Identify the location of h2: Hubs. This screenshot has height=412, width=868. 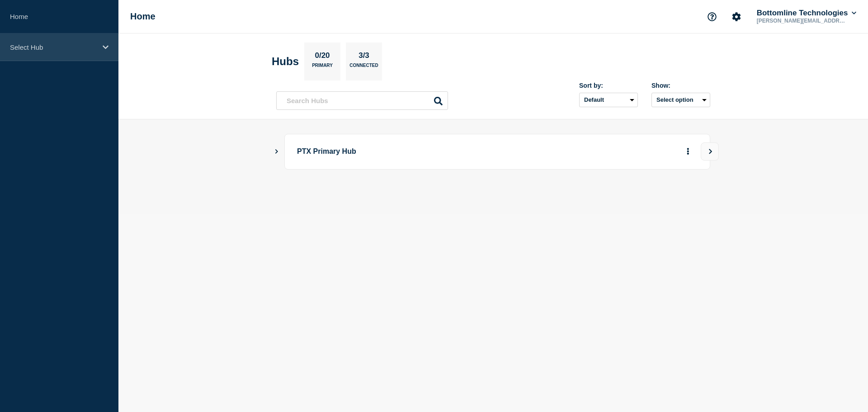
(285, 62).